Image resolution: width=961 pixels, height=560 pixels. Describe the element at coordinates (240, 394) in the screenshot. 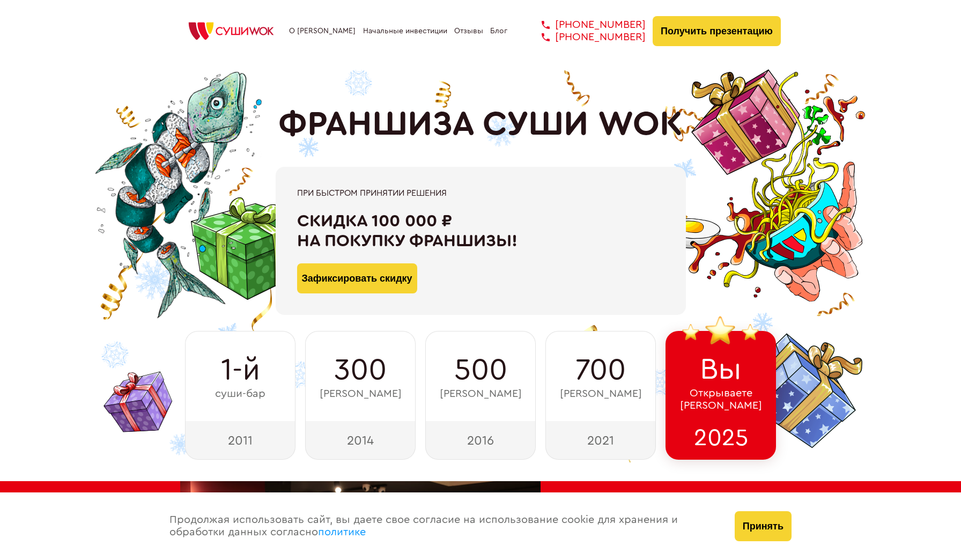

I see `span: суши-бар` at that location.